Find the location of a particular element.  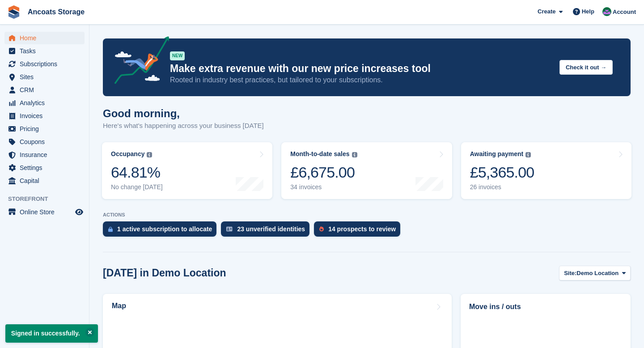

span: CRM is located at coordinates (46, 90).